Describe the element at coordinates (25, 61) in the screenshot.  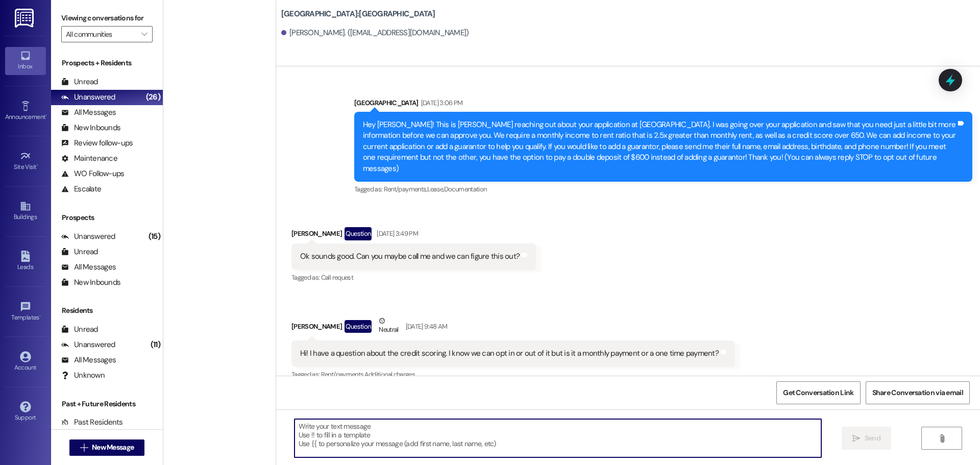
I see `a: Inbox` at that location.